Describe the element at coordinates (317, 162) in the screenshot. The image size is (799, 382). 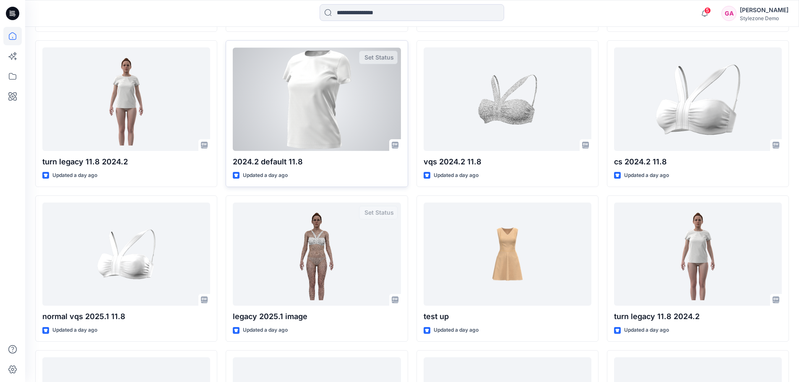
I see `p: 2024.2 default 11.8` at that location.